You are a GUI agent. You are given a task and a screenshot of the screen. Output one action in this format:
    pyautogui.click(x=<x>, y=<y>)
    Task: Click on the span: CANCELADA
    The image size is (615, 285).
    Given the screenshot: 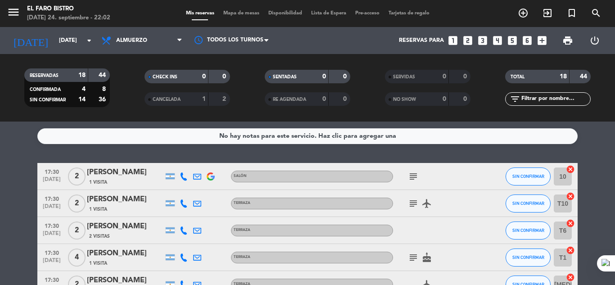 What is the action you would take?
    pyautogui.click(x=167, y=99)
    